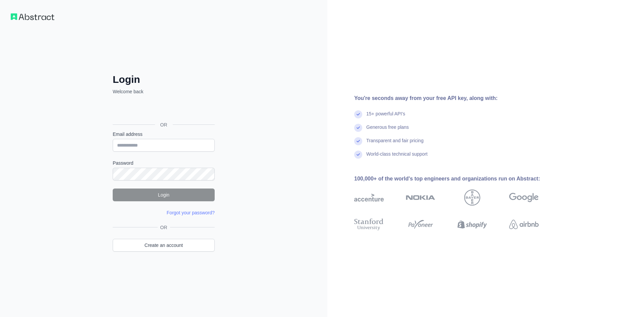  I want to click on button: Login, so click(164, 195).